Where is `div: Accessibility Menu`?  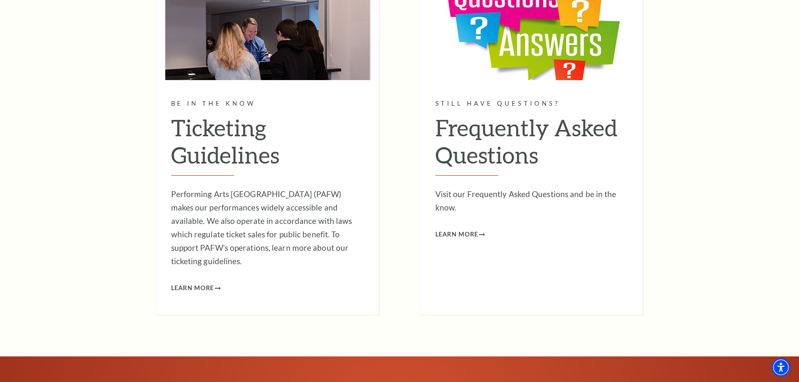
div: Accessibility Menu is located at coordinates (781, 367).